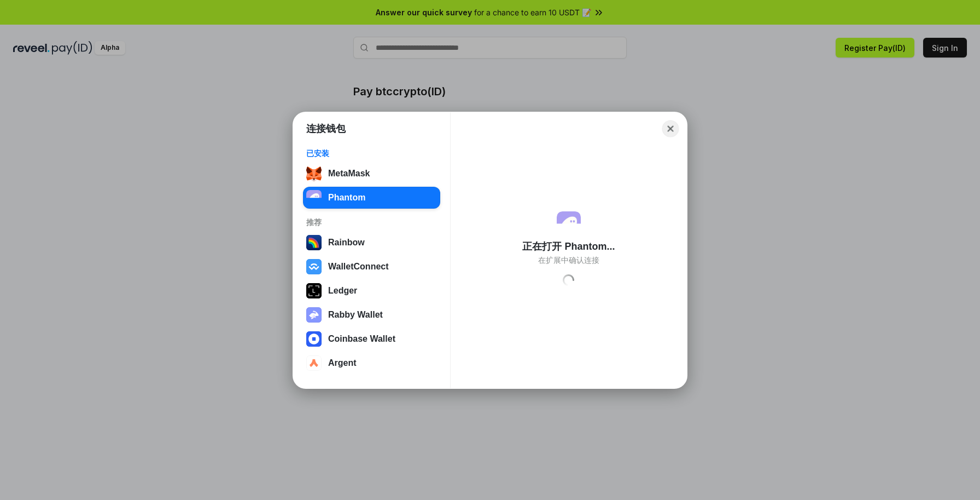 This screenshot has width=980, height=500. What do you see at coordinates (346, 242) in the screenshot?
I see `div: Rainbow` at bounding box center [346, 242].